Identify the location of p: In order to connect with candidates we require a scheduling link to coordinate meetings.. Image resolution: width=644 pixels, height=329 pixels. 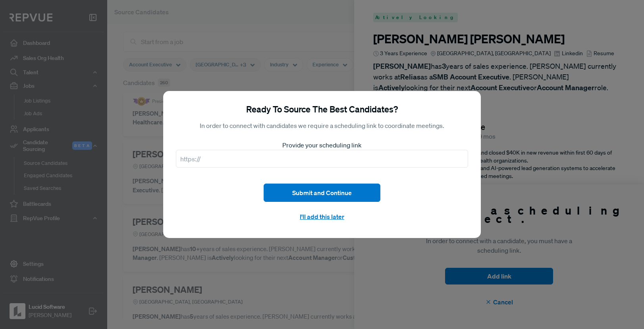
(322, 126).